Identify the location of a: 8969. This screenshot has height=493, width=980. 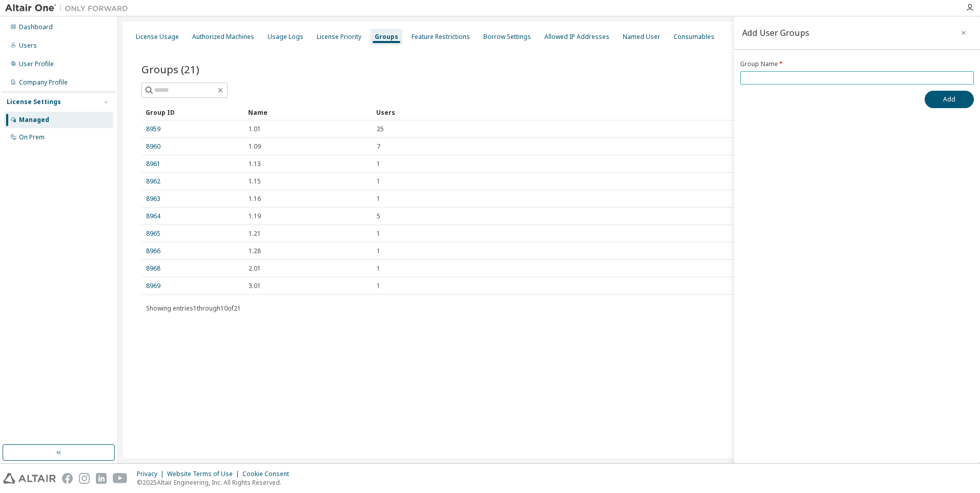
(153, 286).